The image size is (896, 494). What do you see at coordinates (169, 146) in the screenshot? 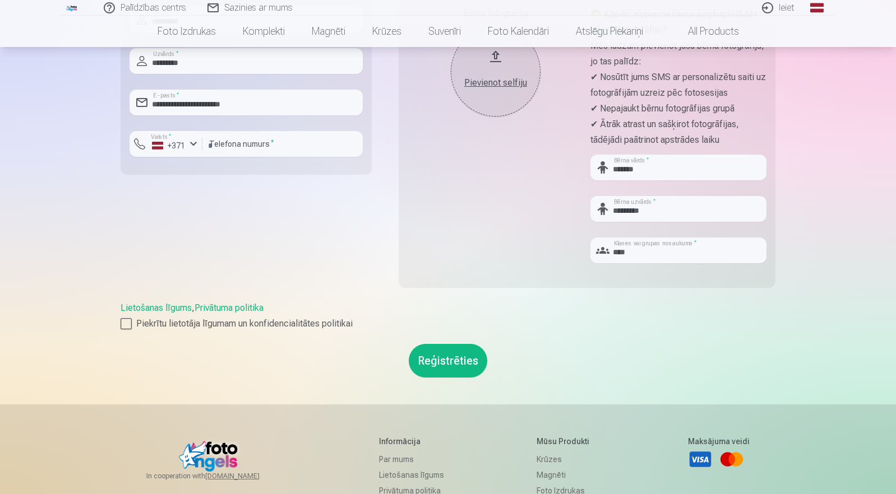
I see `div: +371` at bounding box center [169, 146].